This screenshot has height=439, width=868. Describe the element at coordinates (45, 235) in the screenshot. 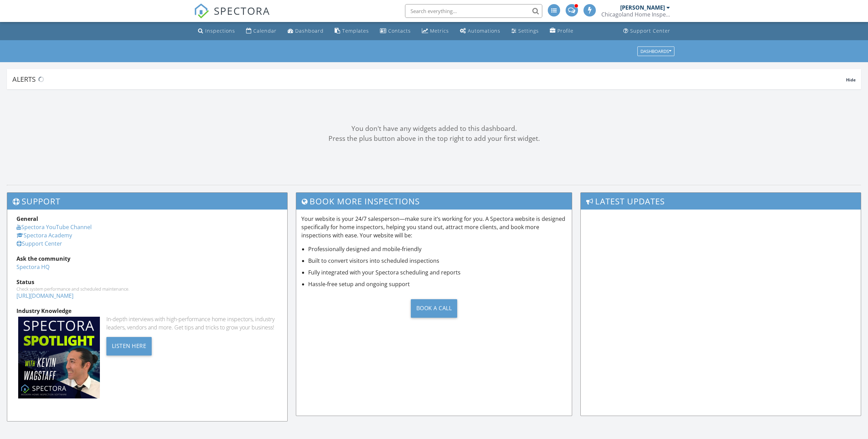

I see `a: Spectora Academy` at that location.